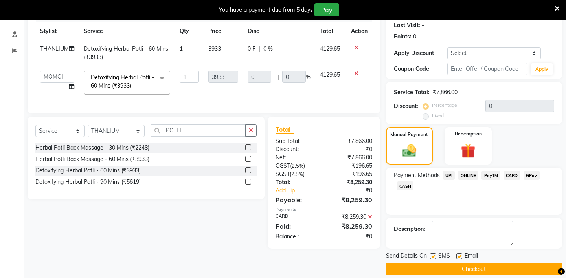 The image size is (566, 278). Describe the element at coordinates (283, 166) in the screenshot. I see `span: CGST` at that location.